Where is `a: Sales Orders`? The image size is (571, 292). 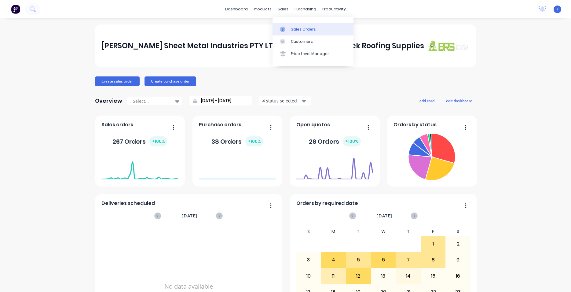 a: Sales Orders is located at coordinates (313, 29).